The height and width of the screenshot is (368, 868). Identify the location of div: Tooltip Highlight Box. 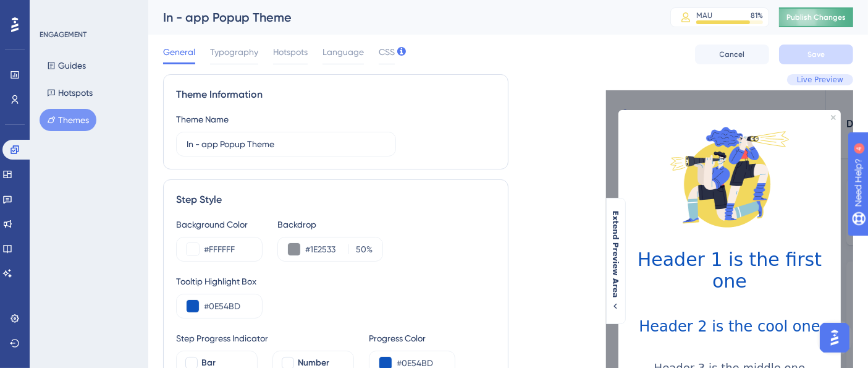
(336, 281).